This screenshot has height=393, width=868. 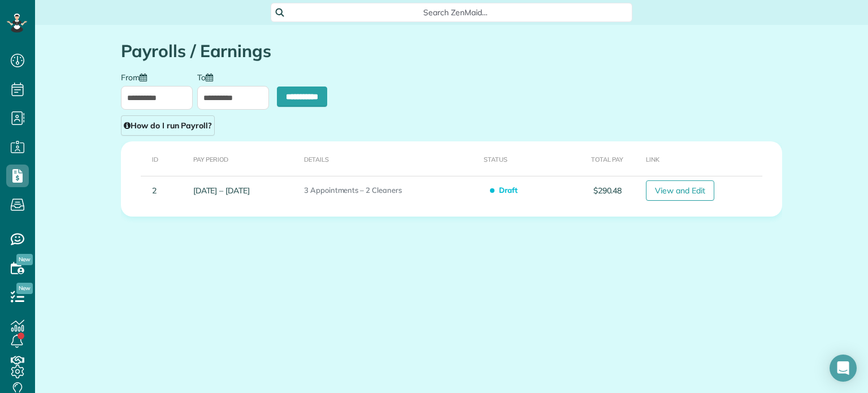 What do you see at coordinates (168, 125) in the screenshot?
I see `a: How do I run Payroll?` at bounding box center [168, 125].